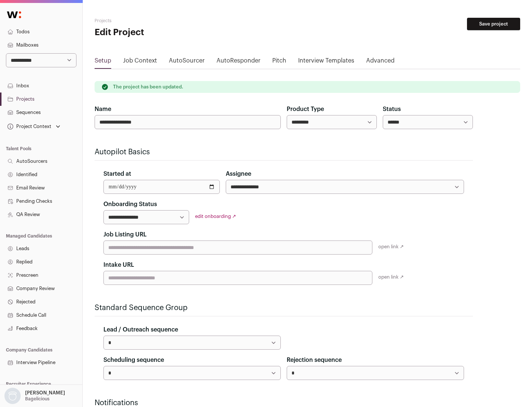  I want to click on a: Advanced, so click(380, 62).